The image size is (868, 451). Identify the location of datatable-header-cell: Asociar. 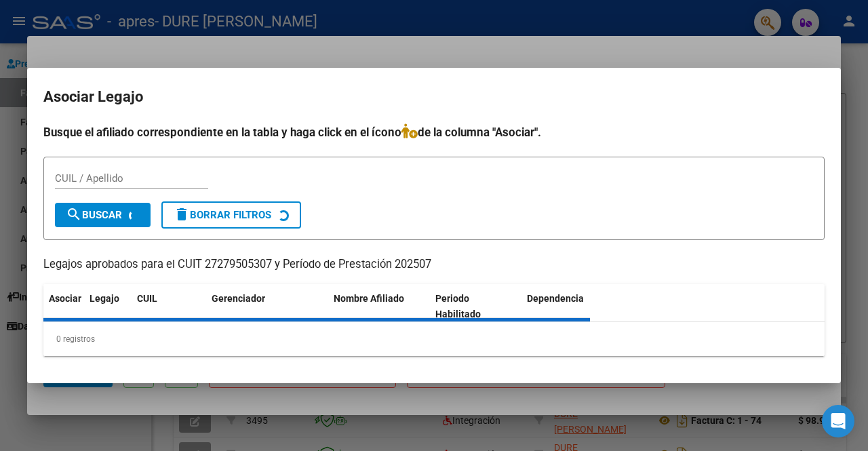
(64, 307).